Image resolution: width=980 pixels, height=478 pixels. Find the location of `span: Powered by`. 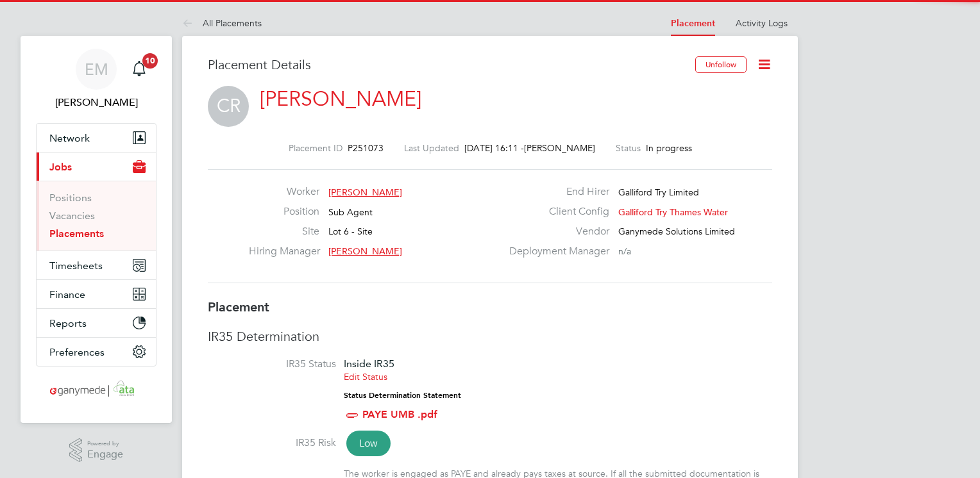

span: Powered by is located at coordinates (106, 443).